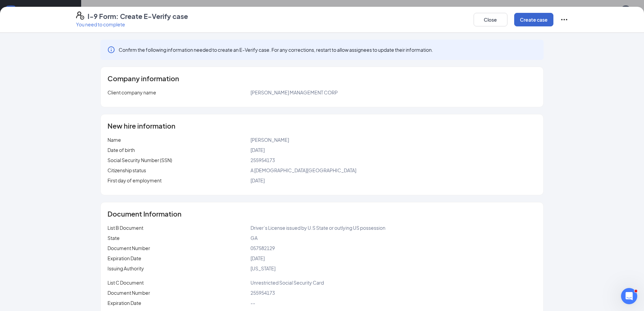 This screenshot has height=311, width=644. What do you see at coordinates (135, 180) in the screenshot?
I see `span: First day of employment` at bounding box center [135, 180].